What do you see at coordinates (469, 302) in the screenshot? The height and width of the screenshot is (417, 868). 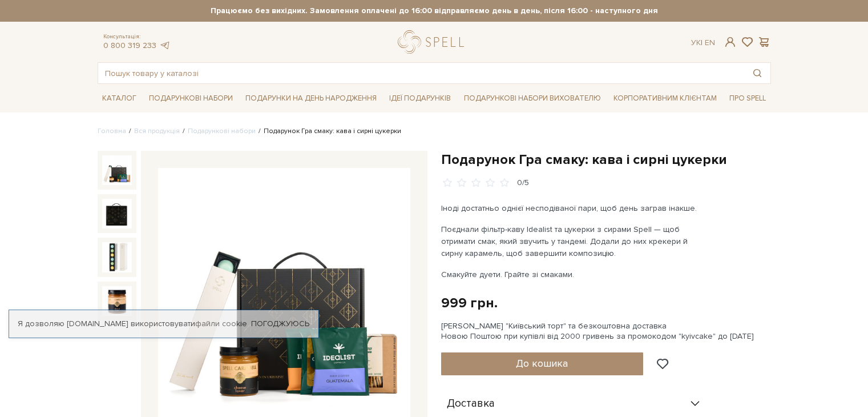 I see `div: 999 грн.` at bounding box center [469, 302].